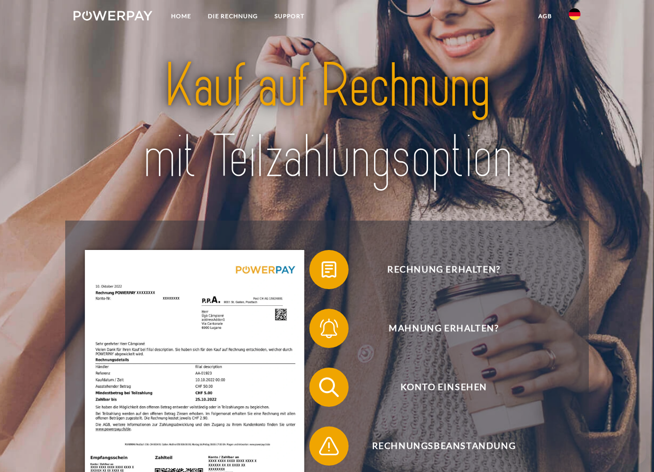  Describe the element at coordinates (574, 14) in the screenshot. I see `img: de` at that location.